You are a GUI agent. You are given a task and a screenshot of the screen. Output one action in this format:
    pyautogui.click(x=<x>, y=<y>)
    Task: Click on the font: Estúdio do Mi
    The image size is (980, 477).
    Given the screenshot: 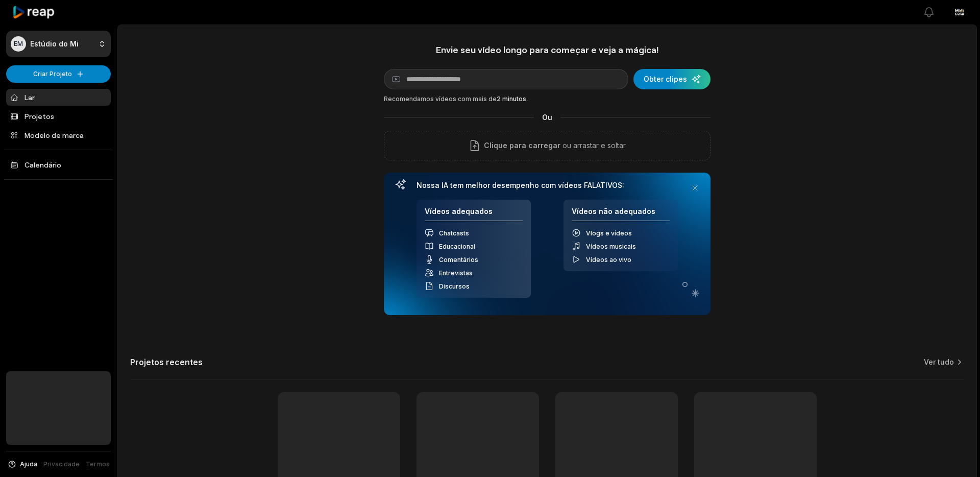 What is the action you would take?
    pyautogui.click(x=54, y=44)
    